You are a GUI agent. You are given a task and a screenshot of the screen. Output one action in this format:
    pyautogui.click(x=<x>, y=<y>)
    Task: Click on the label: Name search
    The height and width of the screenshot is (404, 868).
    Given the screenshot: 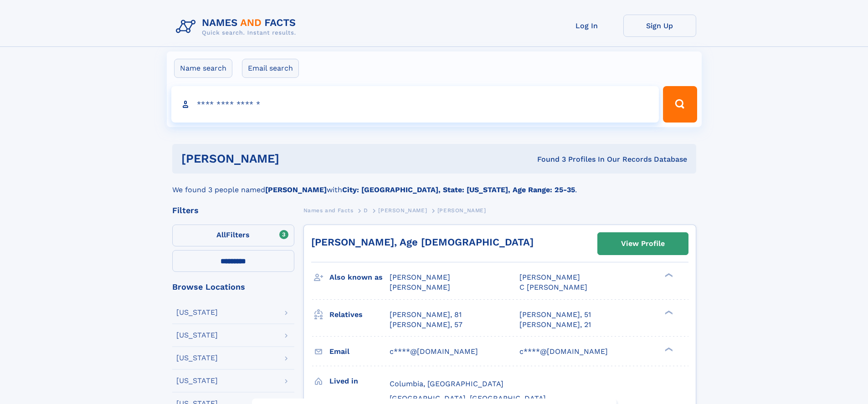 What is the action you would take?
    pyautogui.click(x=203, y=69)
    